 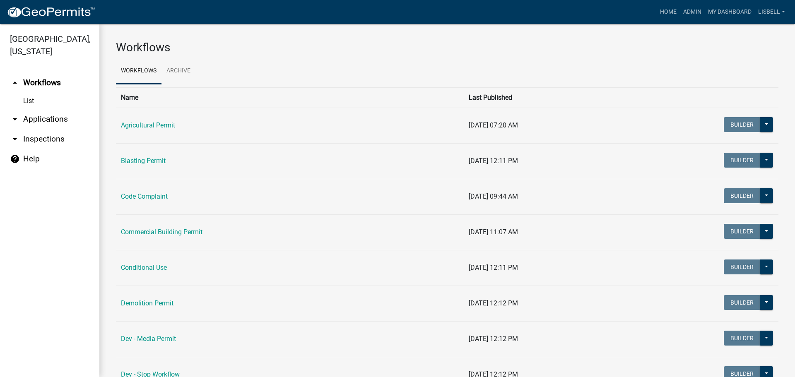 What do you see at coordinates (144, 267) in the screenshot?
I see `a: Conditional Use` at bounding box center [144, 267].